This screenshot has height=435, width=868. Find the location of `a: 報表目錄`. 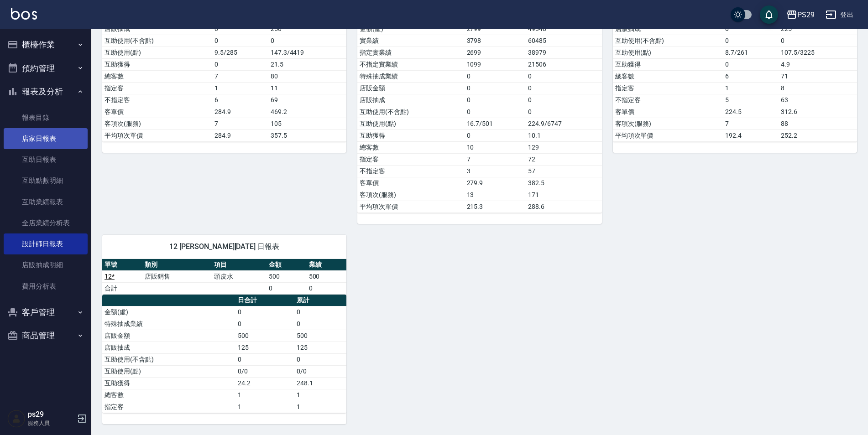

a: 報表目錄 is located at coordinates (46, 118).